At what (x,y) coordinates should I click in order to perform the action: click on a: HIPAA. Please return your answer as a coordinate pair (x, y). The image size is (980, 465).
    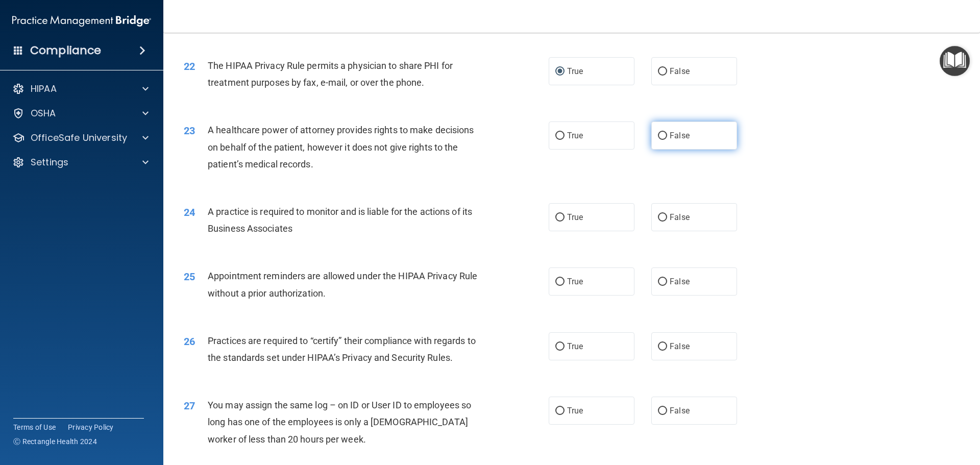
    Looking at the image, I should click on (80, 89).